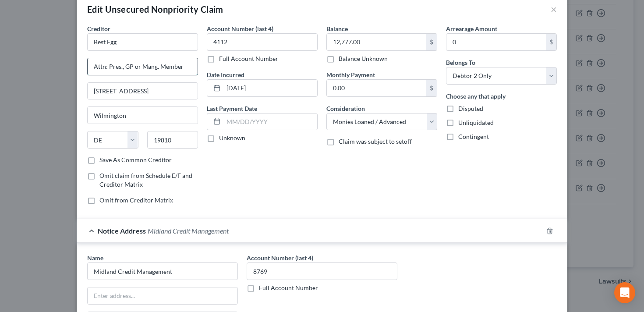 This screenshot has height=312, width=644. What do you see at coordinates (173, 139) in the screenshot?
I see `input: Enter zip...` at bounding box center [173, 139].